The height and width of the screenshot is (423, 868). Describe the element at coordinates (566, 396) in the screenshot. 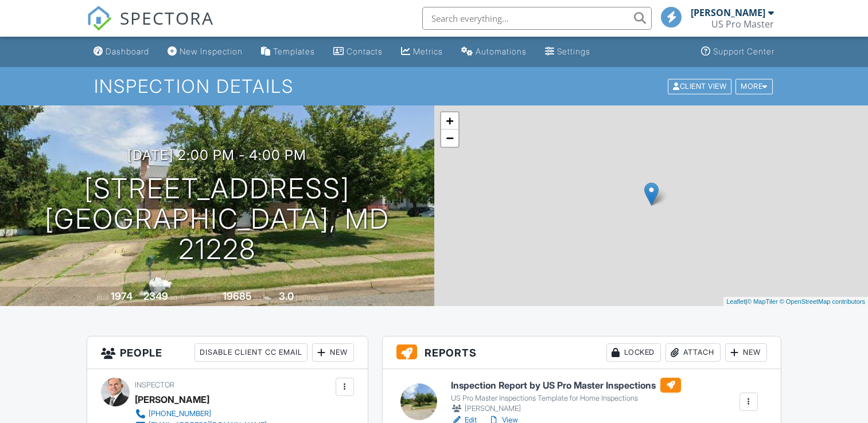

I see `a: Inspection Report by US Pro Master Inspections US Pro Master Inspections Template for Home Inspec...` at that location.